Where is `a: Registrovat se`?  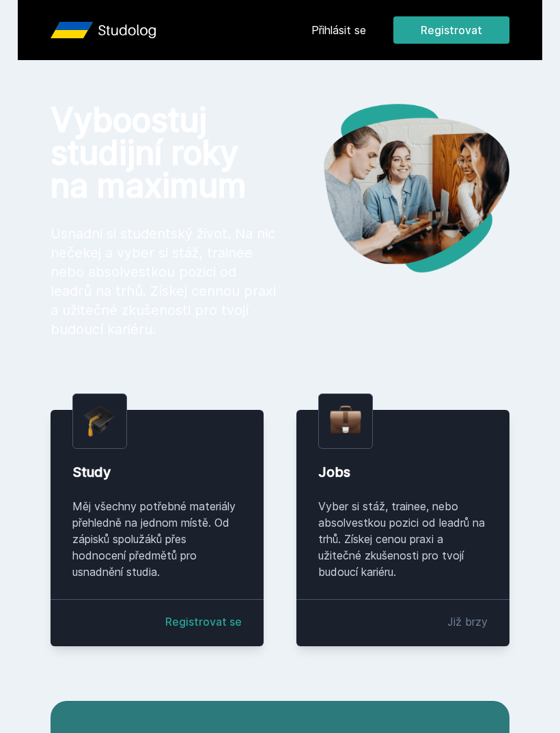
a: Registrovat se is located at coordinates (204, 622).